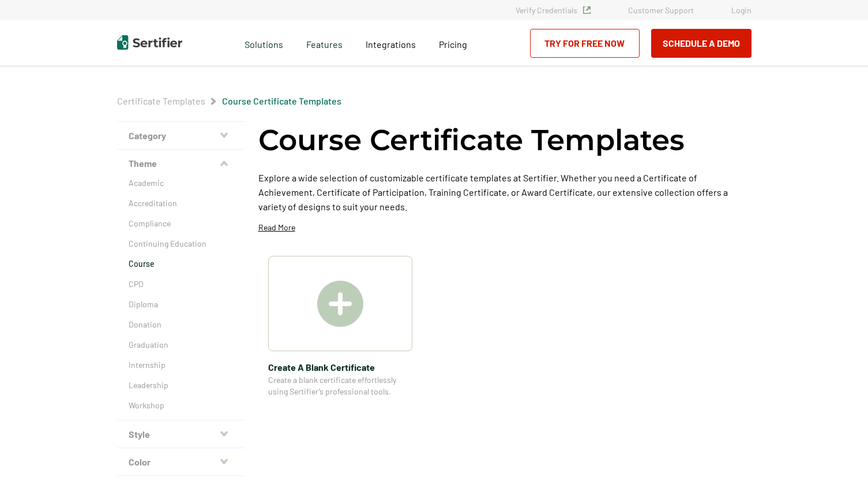  I want to click on p: Course, so click(181, 264).